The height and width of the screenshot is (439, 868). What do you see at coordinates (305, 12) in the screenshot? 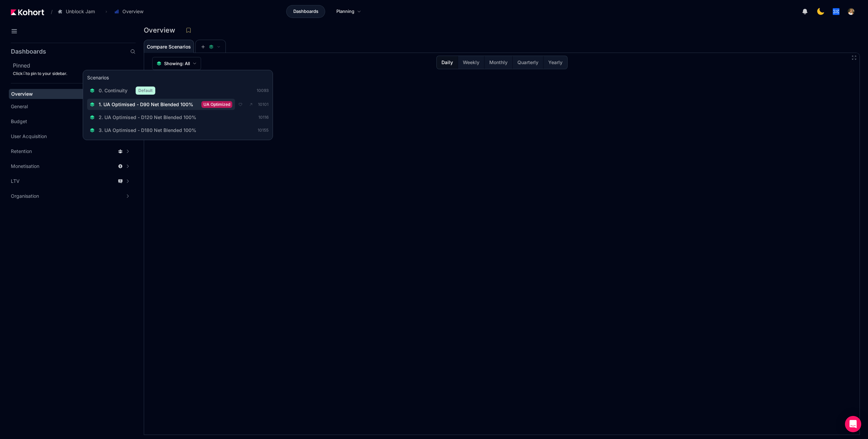
I see `a: Dashboards` at bounding box center [305, 12].